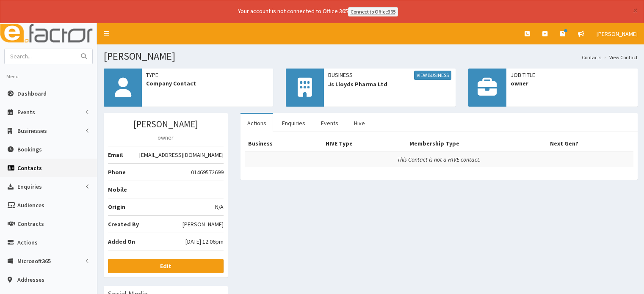  I want to click on a: Connect to Office365, so click(373, 12).